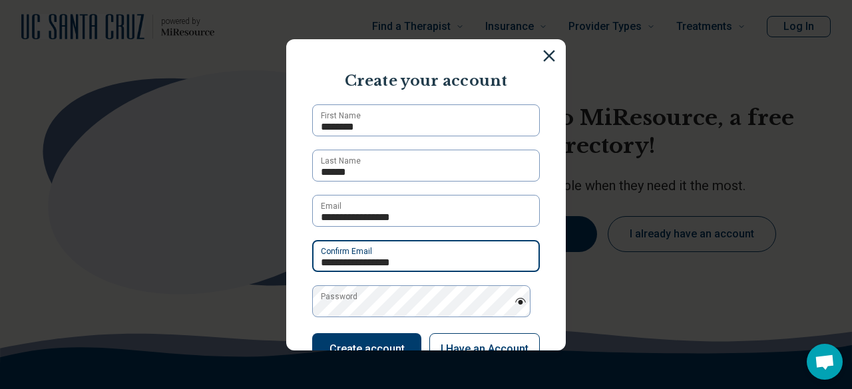  What do you see at coordinates (485, 349) in the screenshot?
I see `button: I Have an Account` at bounding box center [485, 349].